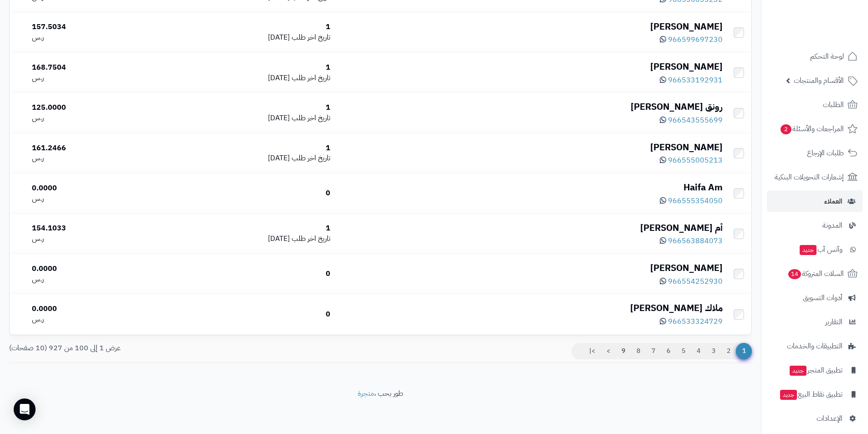 Image resolution: width=868 pixels, height=434 pixels. What do you see at coordinates (93, 107) in the screenshot?
I see `div: 125.0000` at bounding box center [93, 107].